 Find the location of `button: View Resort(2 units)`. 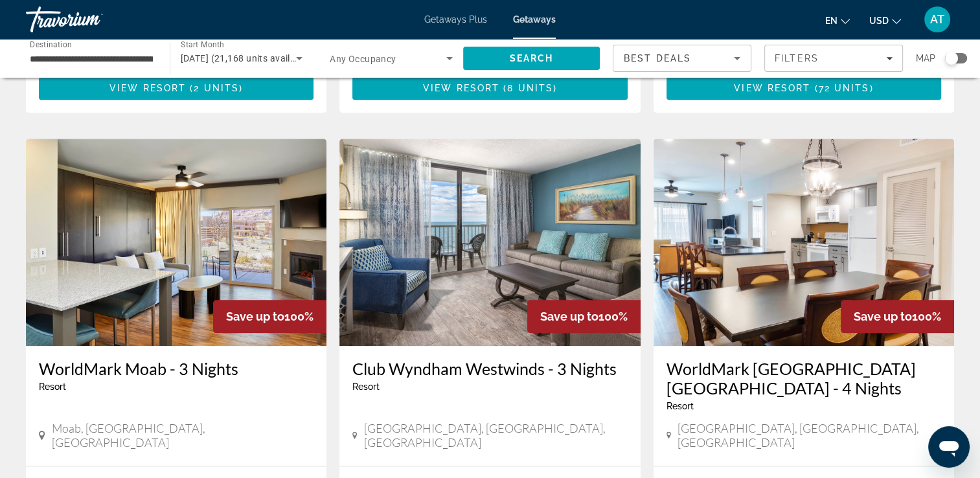

button: View Resort(2 units) is located at coordinates (176, 88).